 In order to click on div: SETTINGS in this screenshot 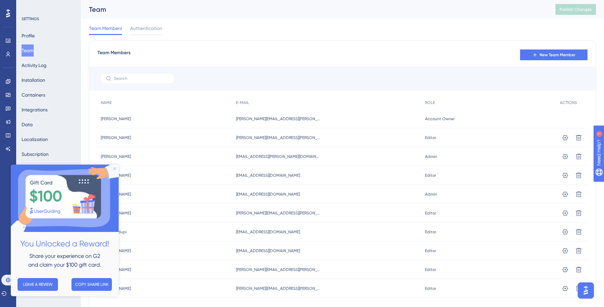, I will do `click(49, 19)`.